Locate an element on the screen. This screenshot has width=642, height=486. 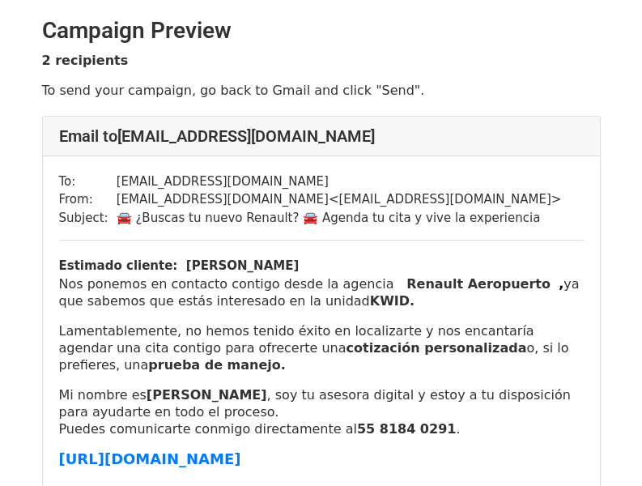
p: Mi nombre es , soy tu asesora digital y estoy a tu disposición para ayudarte en todo el proceso. ... is located at coordinates (321, 411).